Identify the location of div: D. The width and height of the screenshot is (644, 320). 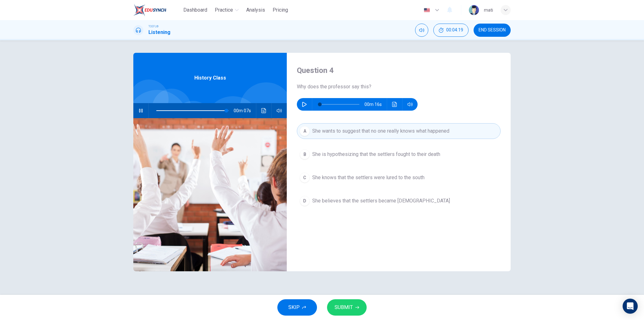
(305, 201).